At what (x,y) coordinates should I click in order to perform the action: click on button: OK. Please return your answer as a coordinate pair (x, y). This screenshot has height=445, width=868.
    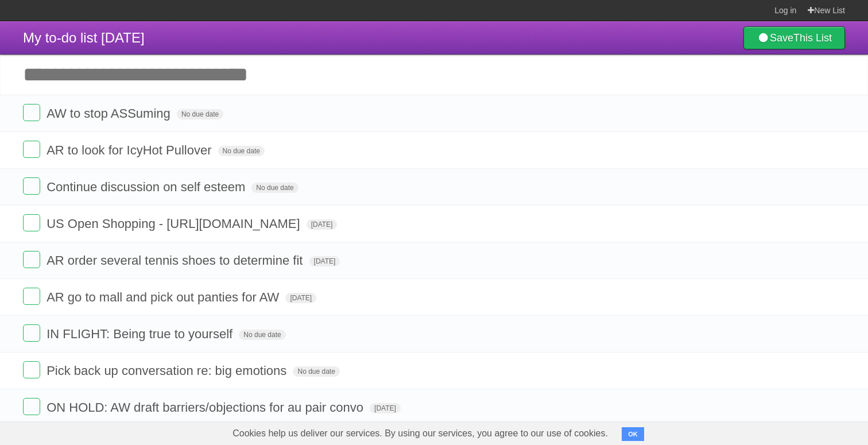
    Looking at the image, I should click on (633, 434).